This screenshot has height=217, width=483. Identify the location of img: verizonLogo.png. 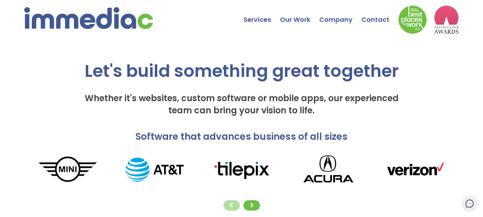
(415, 169).